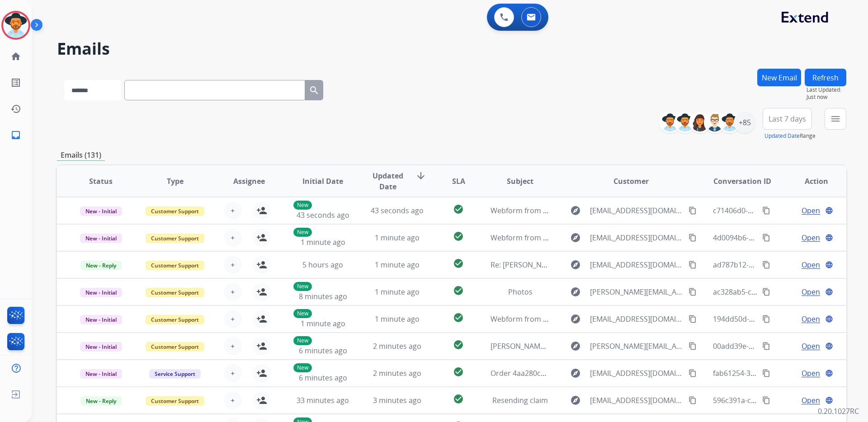 The width and height of the screenshot is (868, 422). What do you see at coordinates (520, 292) in the screenshot?
I see `span: Photos` at bounding box center [520, 292].